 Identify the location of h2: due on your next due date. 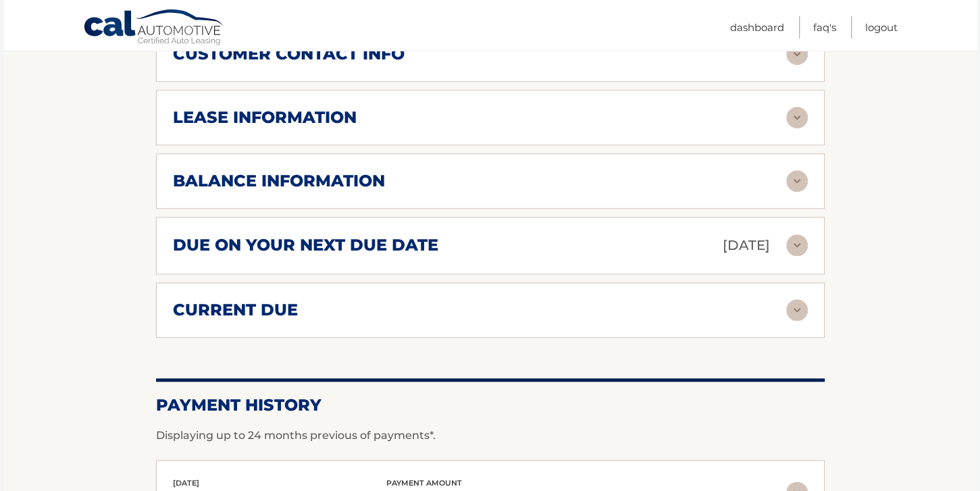
(305, 246).